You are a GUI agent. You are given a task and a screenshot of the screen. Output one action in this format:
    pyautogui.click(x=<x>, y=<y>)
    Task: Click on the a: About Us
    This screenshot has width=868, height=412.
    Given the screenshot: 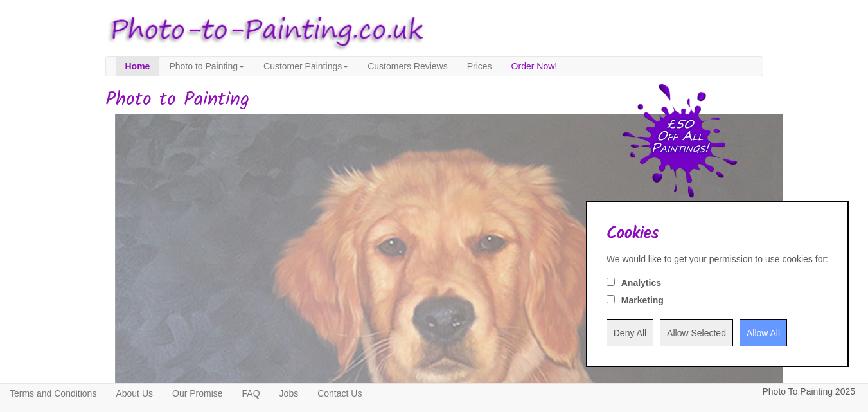 What is the action you would take?
    pyautogui.click(x=134, y=393)
    